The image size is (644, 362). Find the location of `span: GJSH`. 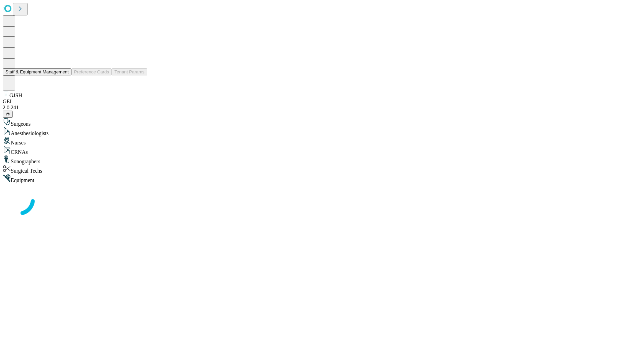

span: GJSH is located at coordinates (16, 95).